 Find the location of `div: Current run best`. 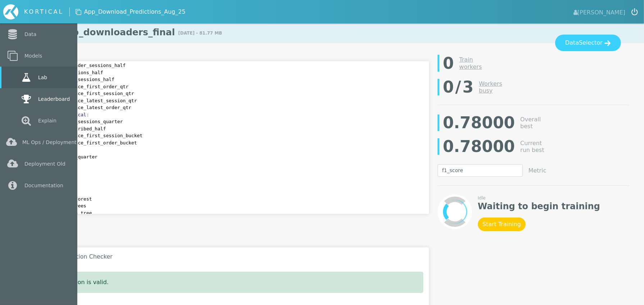

div: Current run best is located at coordinates (535, 147).